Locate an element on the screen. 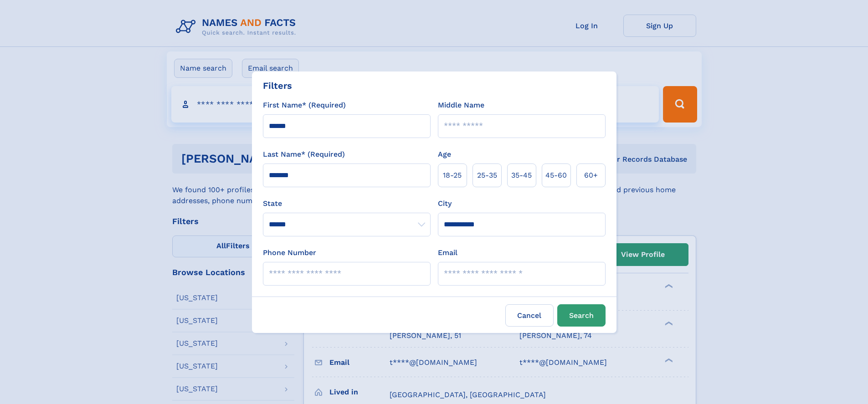  label: Last Name* (Required) is located at coordinates (304, 154).